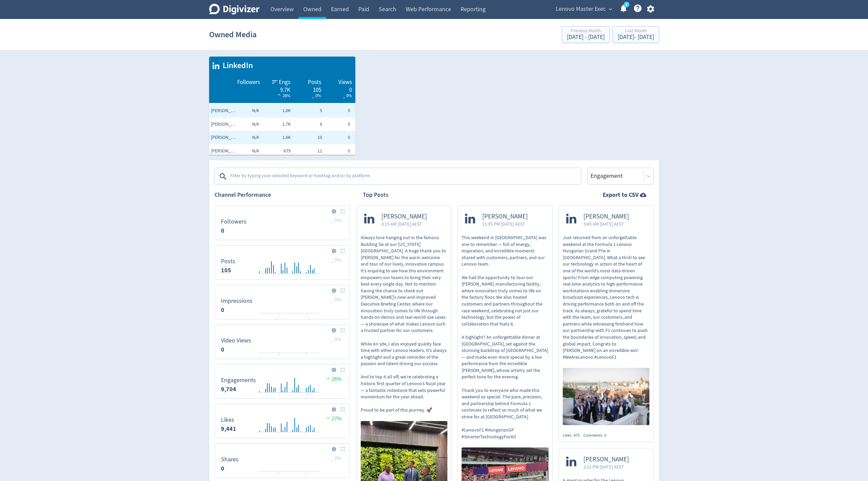  Describe the element at coordinates (610, 9) in the screenshot. I see `span: expand_more` at that location.